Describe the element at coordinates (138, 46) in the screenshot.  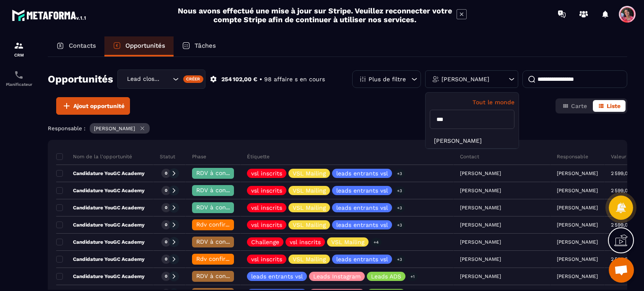
I see `a: Opportunités` at that location.